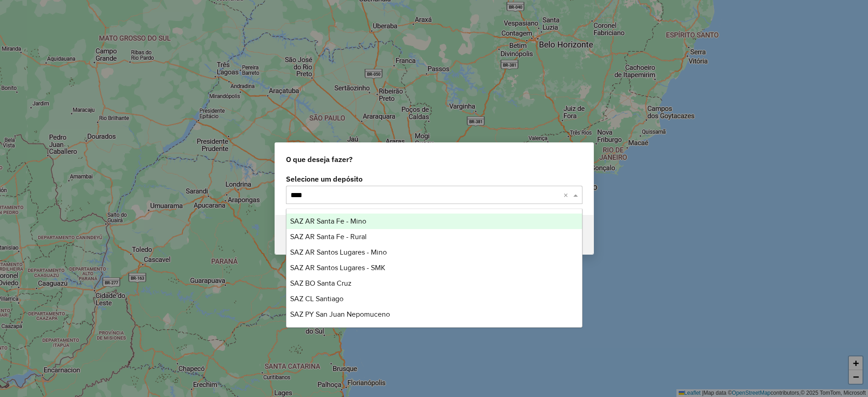 This screenshot has width=868, height=397. What do you see at coordinates (340, 314) in the screenshot?
I see `span: SAZ PY San Juan Nepomuceno` at bounding box center [340, 314].